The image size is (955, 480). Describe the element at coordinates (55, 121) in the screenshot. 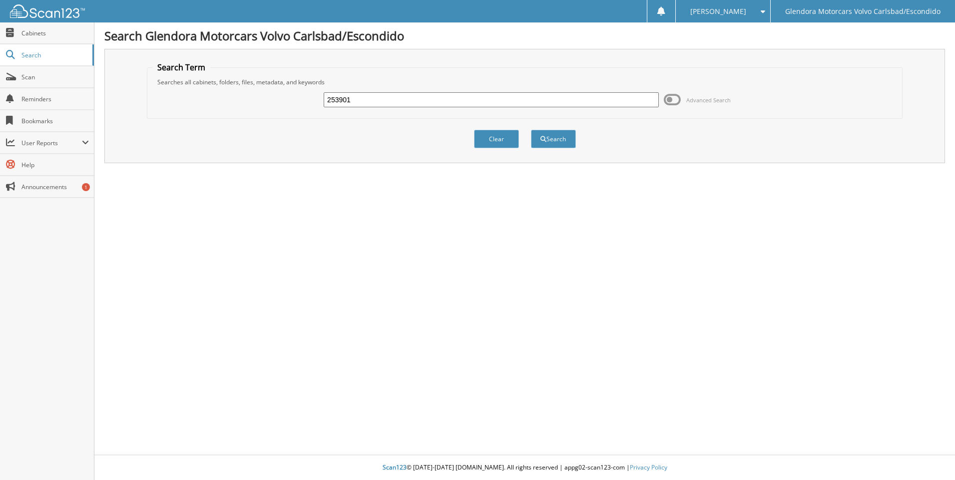

I see `span: Bookmarks` at that location.